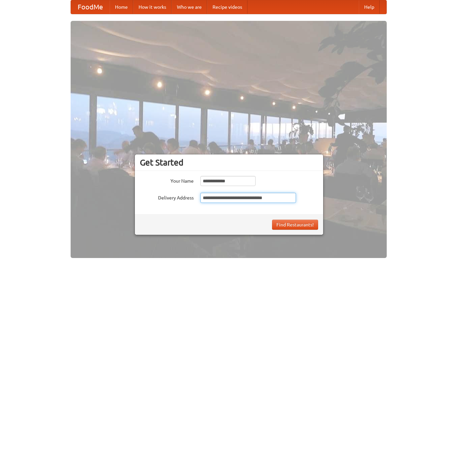 The image size is (457, 476). Describe the element at coordinates (153, 7) in the screenshot. I see `a: How it works` at that location.